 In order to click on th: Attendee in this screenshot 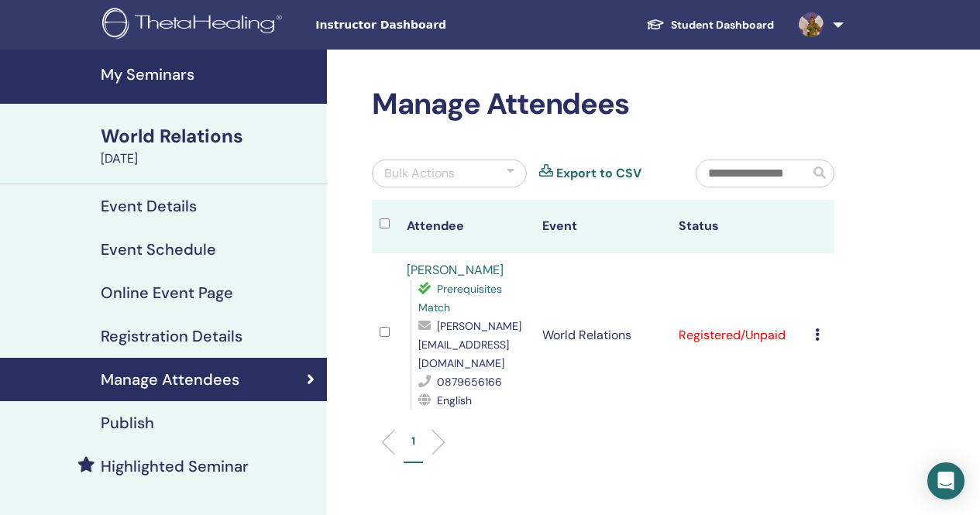, I will do `click(468, 226)`.